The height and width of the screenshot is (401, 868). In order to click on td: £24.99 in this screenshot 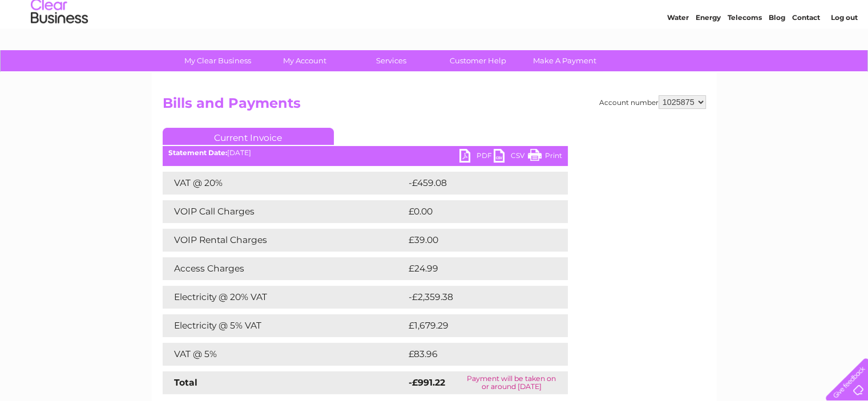, I will do `click(475, 268)`.